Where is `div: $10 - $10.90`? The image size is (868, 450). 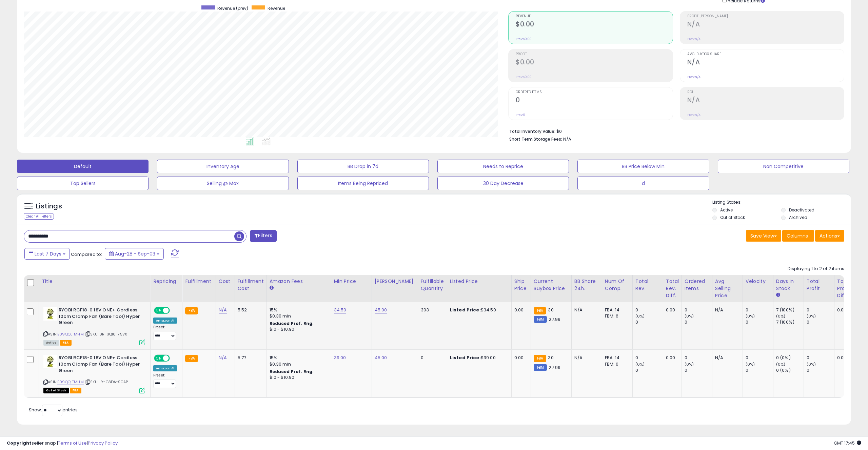
div: $10 - $10.90 is located at coordinates (298, 330).